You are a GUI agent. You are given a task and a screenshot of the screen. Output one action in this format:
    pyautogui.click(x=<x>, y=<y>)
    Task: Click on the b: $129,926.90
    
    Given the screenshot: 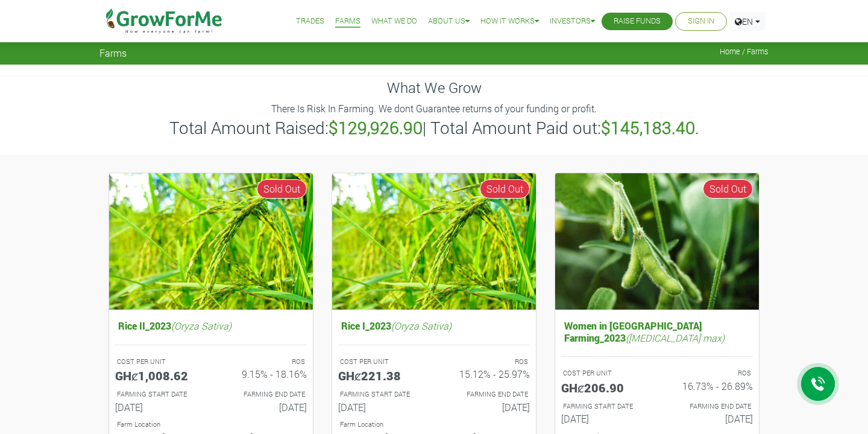 What is the action you would take?
    pyautogui.click(x=375, y=127)
    